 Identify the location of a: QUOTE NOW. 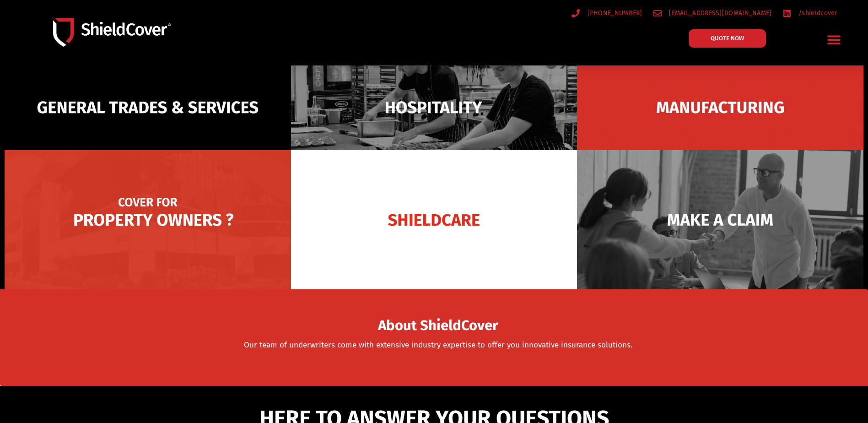
(727, 38).